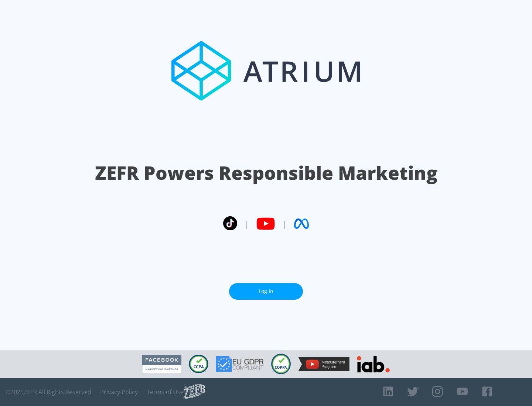  Describe the element at coordinates (281, 364) in the screenshot. I see `img: COPPA Compliant` at that location.